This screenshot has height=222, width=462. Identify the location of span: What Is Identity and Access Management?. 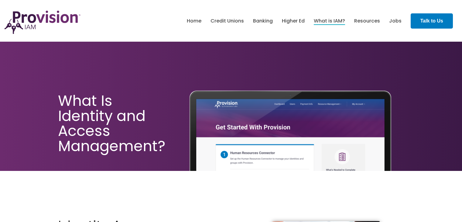
(112, 123).